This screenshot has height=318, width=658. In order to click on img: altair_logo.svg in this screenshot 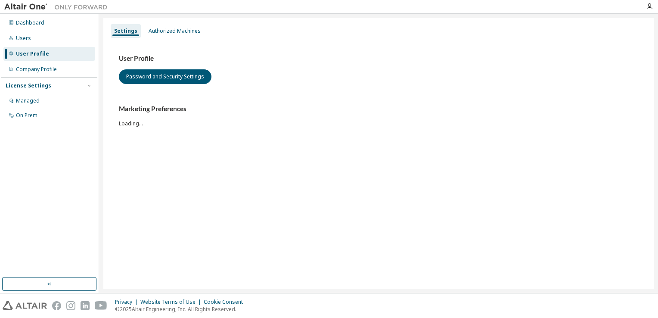, I will do `click(25, 305)`.